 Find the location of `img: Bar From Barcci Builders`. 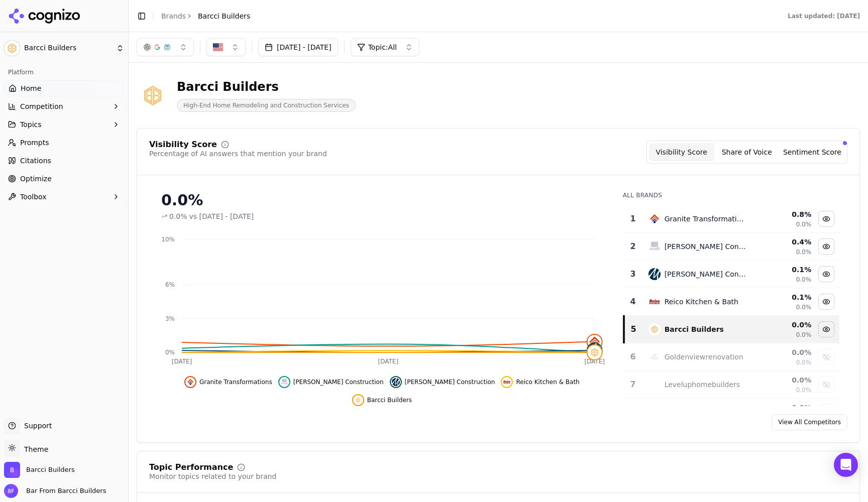

img: Bar From Barcci Builders is located at coordinates (11, 491).